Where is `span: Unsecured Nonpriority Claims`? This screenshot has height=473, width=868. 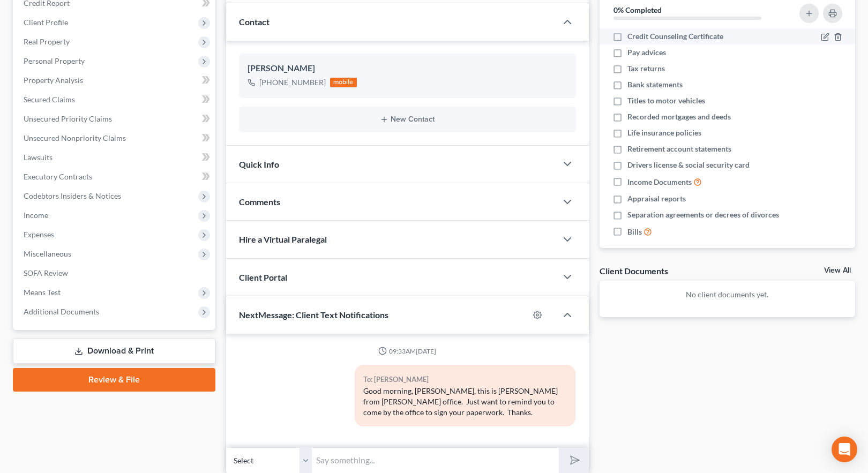 span: Unsecured Nonpriority Claims is located at coordinates (75, 137).